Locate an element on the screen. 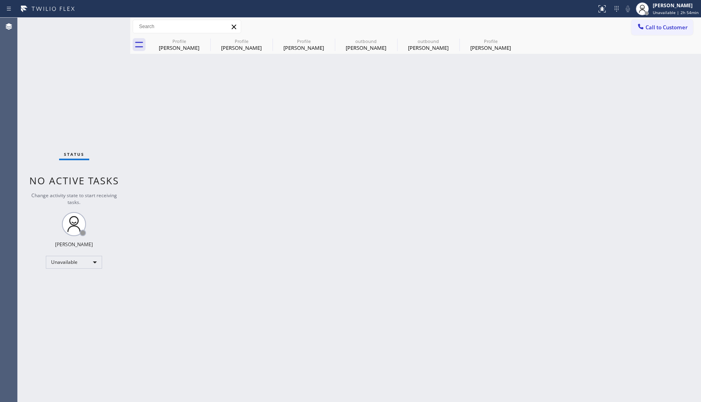 The width and height of the screenshot is (701, 402). button: Call to Customer is located at coordinates (662, 27).